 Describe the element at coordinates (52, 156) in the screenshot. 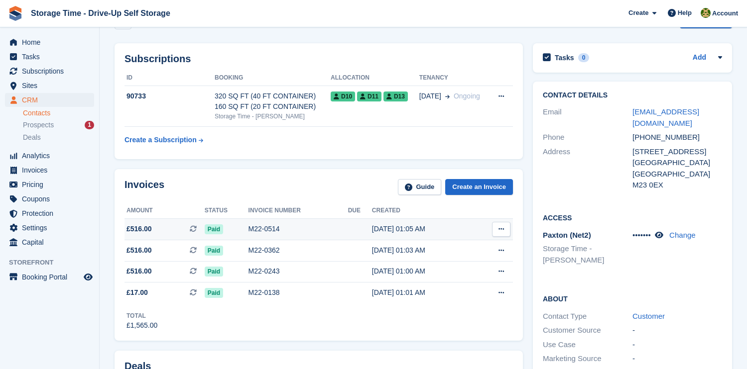

I see `span: Analytics` at that location.